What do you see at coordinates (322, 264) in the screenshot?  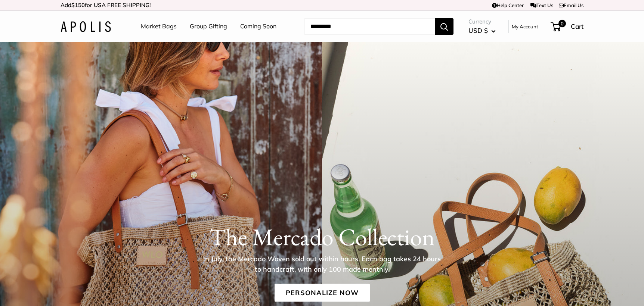 I see `p: In July, the Mercado Woven sold out within hours. Each bag takes 24 hours to handcraft, with only...` at bounding box center [322, 264].